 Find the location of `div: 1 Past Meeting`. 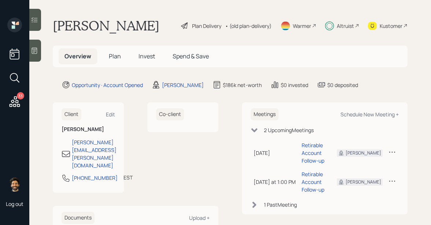

div: 1 Past Meeting is located at coordinates (280, 204).